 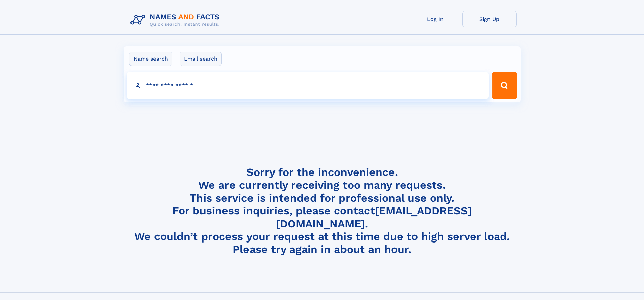 I want to click on input: search input, so click(x=308, y=86).